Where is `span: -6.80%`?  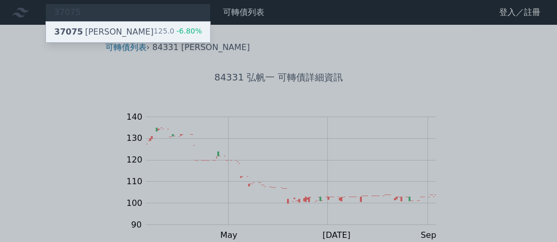 span: -6.80% is located at coordinates (188, 31).